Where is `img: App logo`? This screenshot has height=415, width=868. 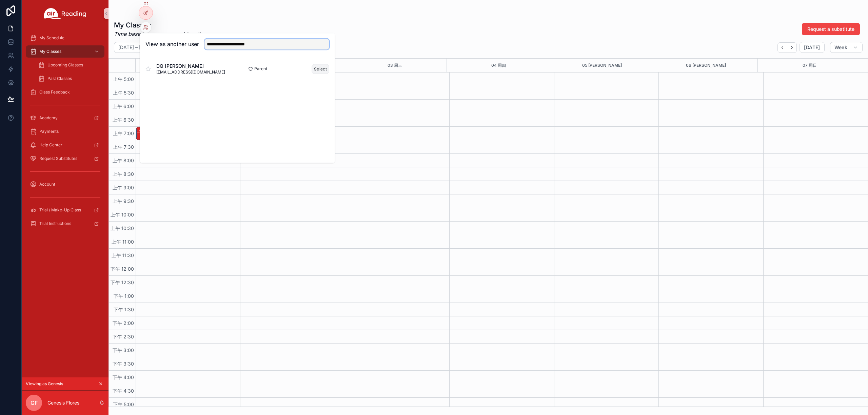 img: App logo is located at coordinates (65, 14).